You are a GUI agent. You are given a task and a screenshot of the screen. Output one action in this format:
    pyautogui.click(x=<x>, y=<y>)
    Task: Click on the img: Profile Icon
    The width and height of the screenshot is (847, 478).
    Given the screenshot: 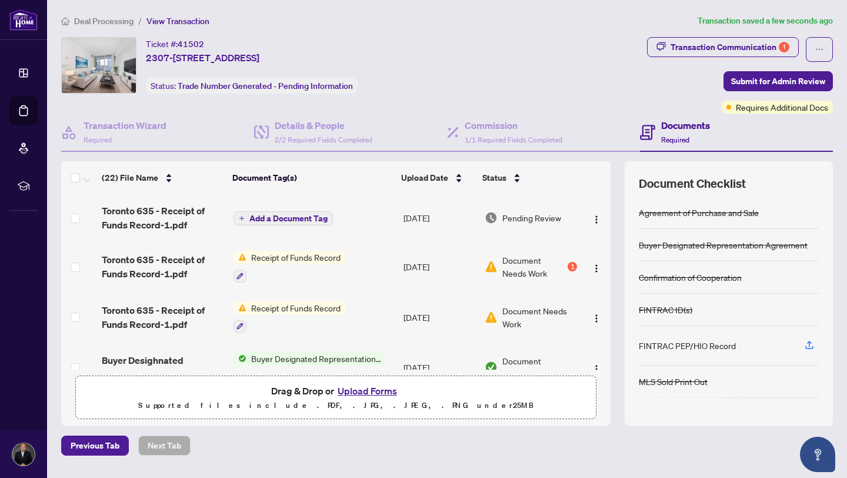 What is the action you would take?
    pyautogui.click(x=24, y=454)
    